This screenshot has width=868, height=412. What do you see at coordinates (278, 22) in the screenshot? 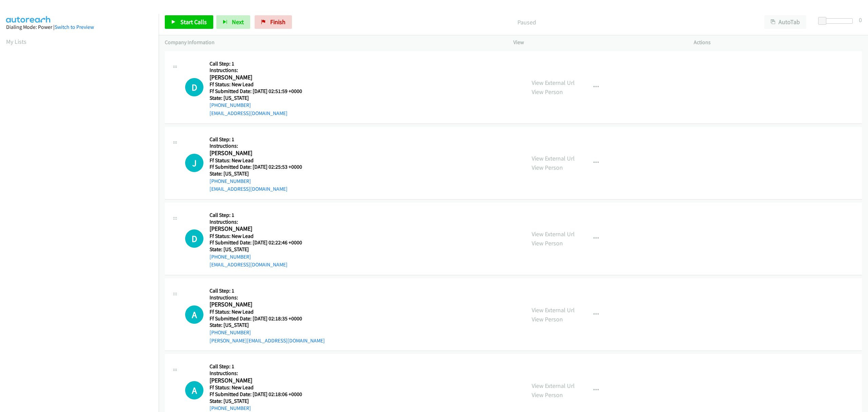
I see `span: Finish` at bounding box center [278, 22].